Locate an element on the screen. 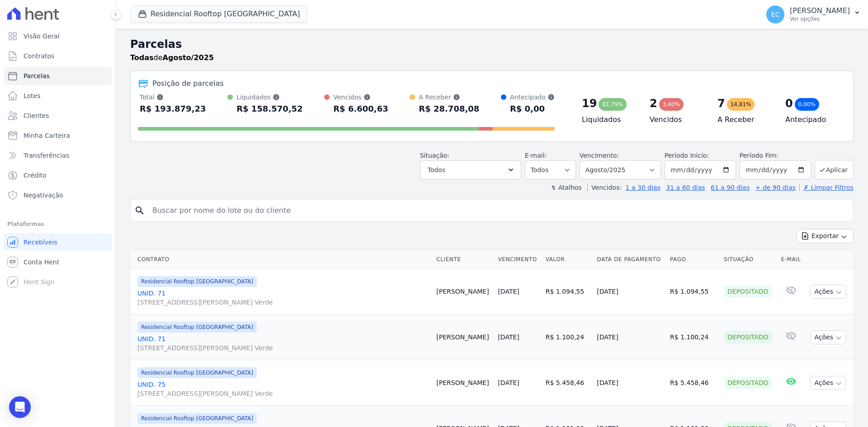 The width and height of the screenshot is (868, 427). span: Clientes is located at coordinates (36, 116).